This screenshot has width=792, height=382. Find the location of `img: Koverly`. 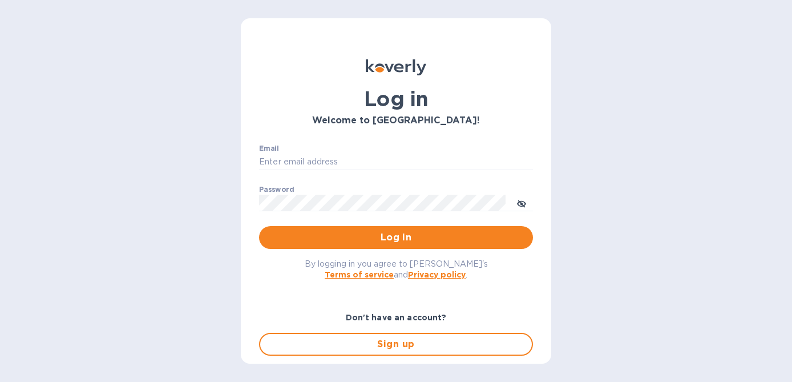

img: Koverly is located at coordinates (396, 67).